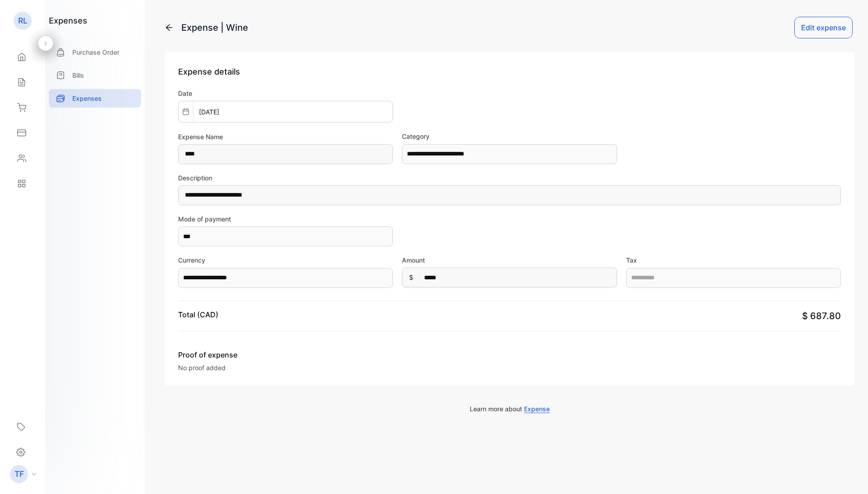 This screenshot has width=868, height=494. Describe the element at coordinates (286, 136) in the screenshot. I see `label: Expense Name` at that location.